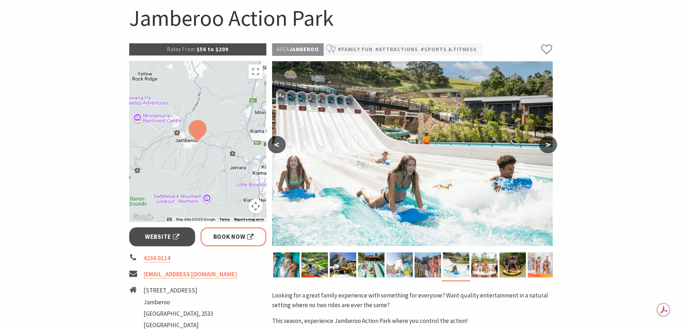 Image resolution: width=682 pixels, height=329 pixels. I want to click on button: Toggle fullscreen view, so click(256, 72).